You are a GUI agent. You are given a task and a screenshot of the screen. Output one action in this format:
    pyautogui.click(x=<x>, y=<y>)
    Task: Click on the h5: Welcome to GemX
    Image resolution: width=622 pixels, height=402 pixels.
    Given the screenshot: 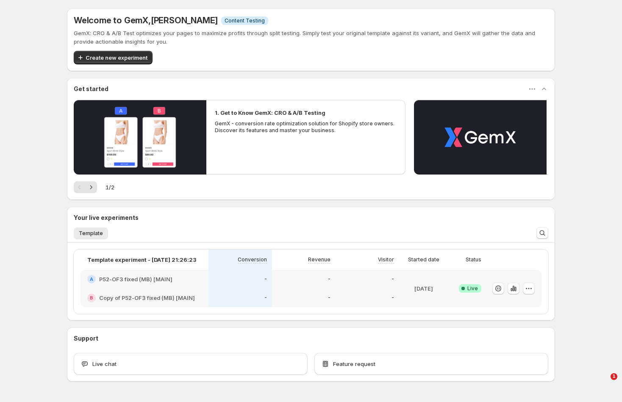 What is the action you would take?
    pyautogui.click(x=146, y=20)
    